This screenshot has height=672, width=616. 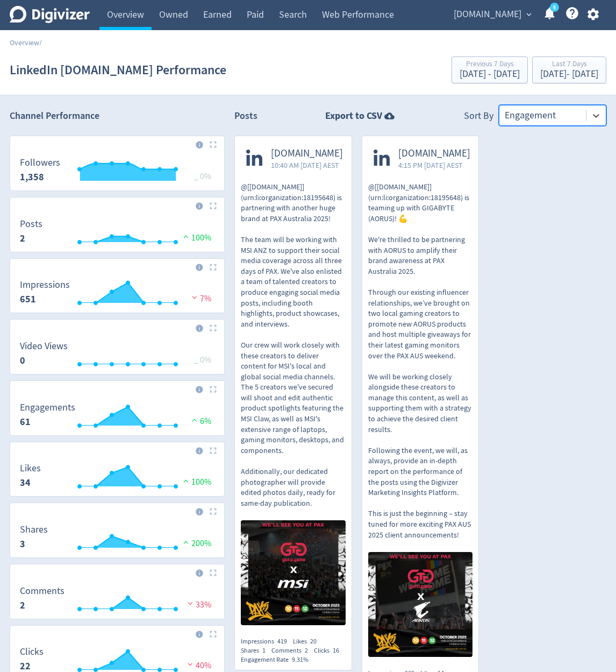 What do you see at coordinates (267, 641) in the screenshot?
I see `div: Impressions` at bounding box center [267, 641].